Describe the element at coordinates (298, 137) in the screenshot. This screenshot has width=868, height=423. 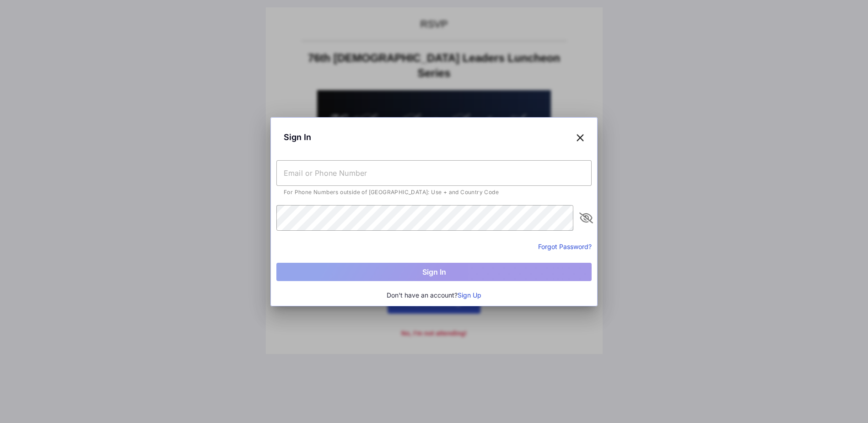
I see `span: Sign In` at that location.